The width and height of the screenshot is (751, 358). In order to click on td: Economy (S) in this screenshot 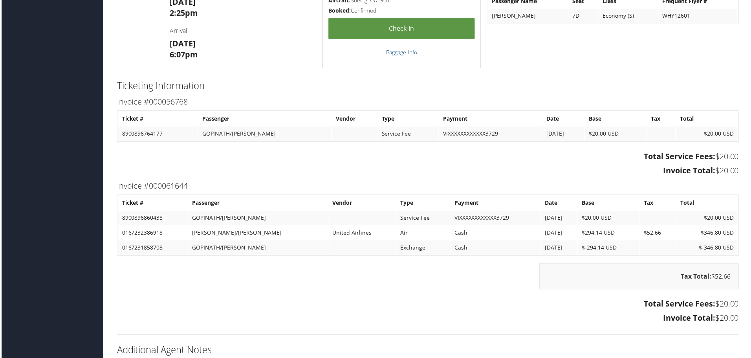, I will do `click(629, 16)`.